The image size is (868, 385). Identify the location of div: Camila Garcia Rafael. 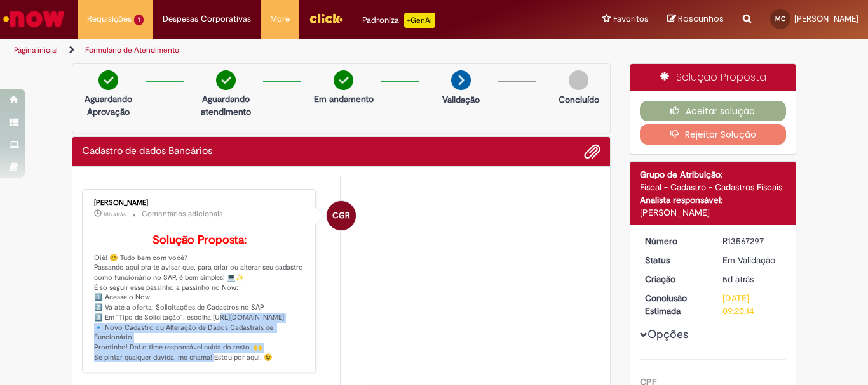
(341, 216).